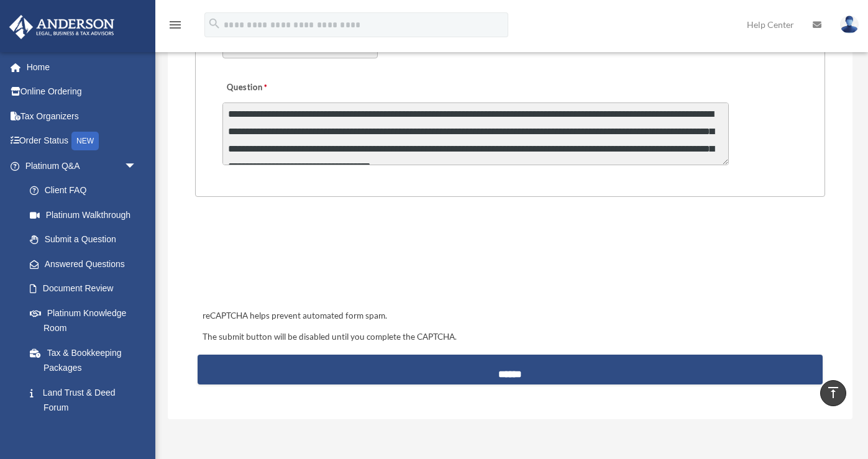 This screenshot has width=868, height=459. Describe the element at coordinates (82, 141) in the screenshot. I see `a: Order StatusNEW` at that location.